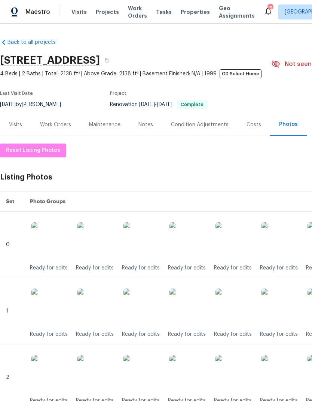 This screenshot has width=312, height=401. Describe the element at coordinates (33, 150) in the screenshot. I see `span: Reset Listing Photos` at that location.